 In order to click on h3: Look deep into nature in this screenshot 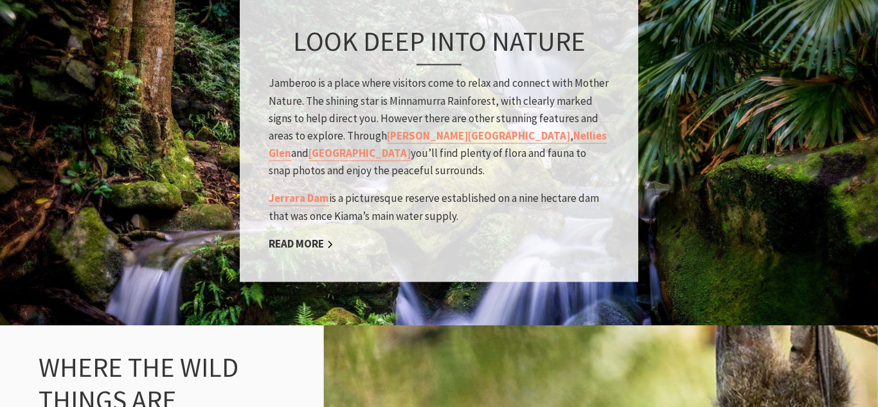, I will do `click(439, 45)`.